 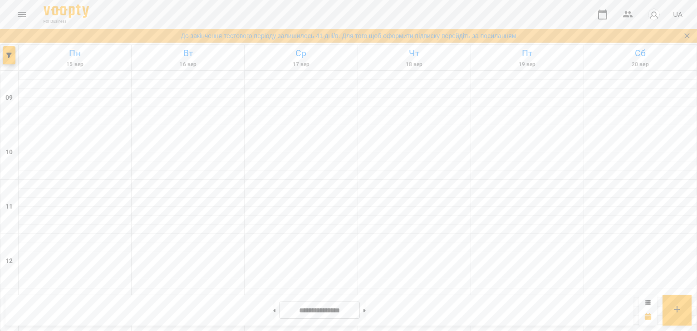 What do you see at coordinates (22, 15) in the screenshot?
I see `button: Menu` at bounding box center [22, 15].